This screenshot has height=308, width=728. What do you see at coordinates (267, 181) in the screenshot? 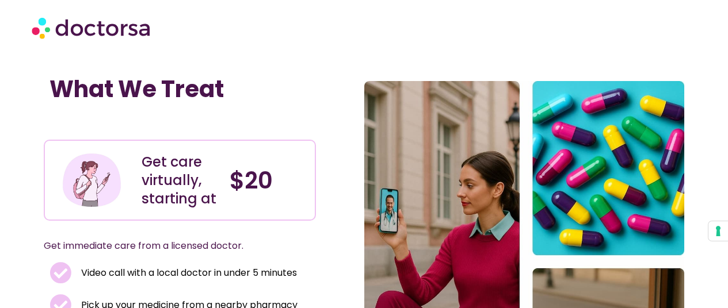
I see `h4: $20` at bounding box center [267, 181].